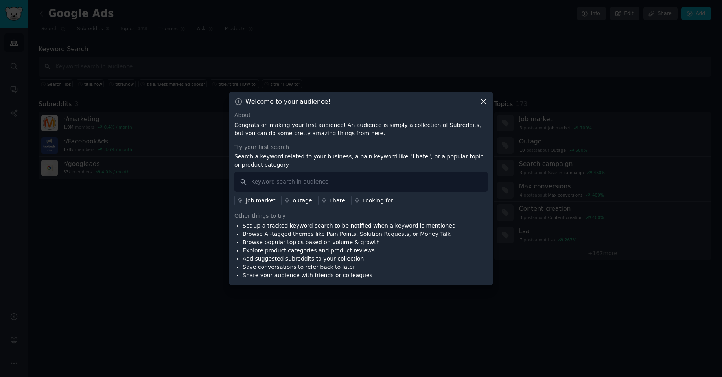 This screenshot has width=722, height=377. I want to click on div: Other things to try, so click(361, 216).